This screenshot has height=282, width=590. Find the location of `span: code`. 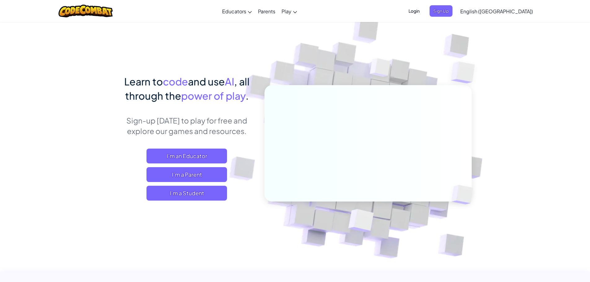

span: code is located at coordinates (175, 82).